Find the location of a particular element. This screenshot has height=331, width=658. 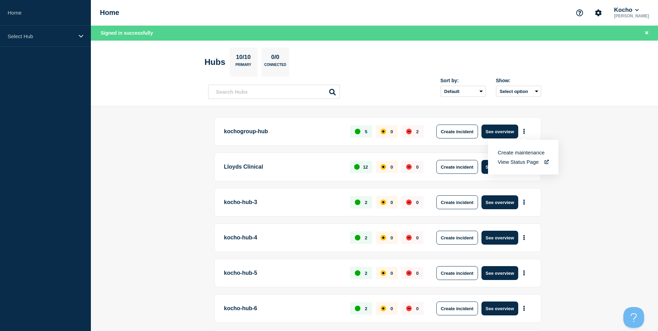

p: 12 is located at coordinates (365, 167).